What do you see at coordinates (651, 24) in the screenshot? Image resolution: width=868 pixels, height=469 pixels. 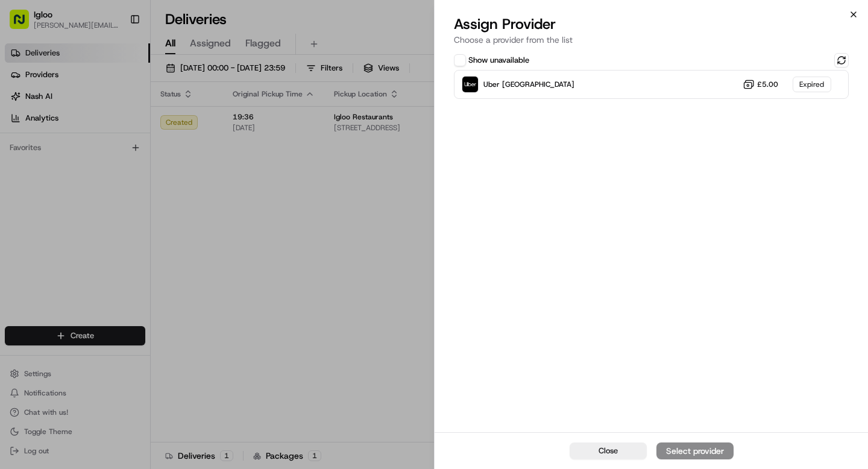 I see `h2: Assign Provider` at bounding box center [651, 24].